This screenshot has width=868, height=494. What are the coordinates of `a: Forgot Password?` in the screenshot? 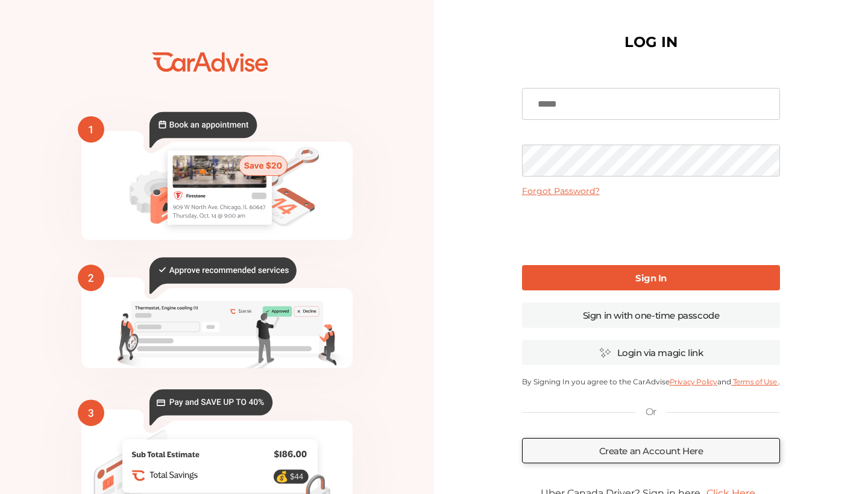 It's located at (560, 191).